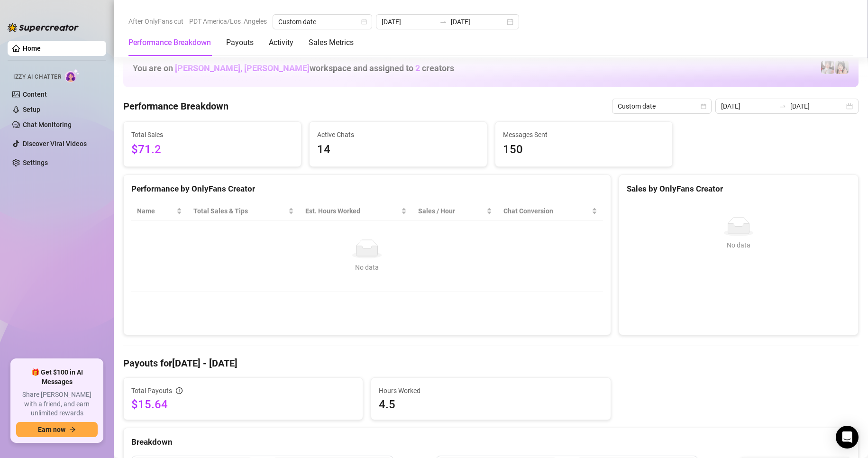 The image size is (868, 458). What do you see at coordinates (37, 77) in the screenshot?
I see `span: Izzy AI Chatter` at bounding box center [37, 77].